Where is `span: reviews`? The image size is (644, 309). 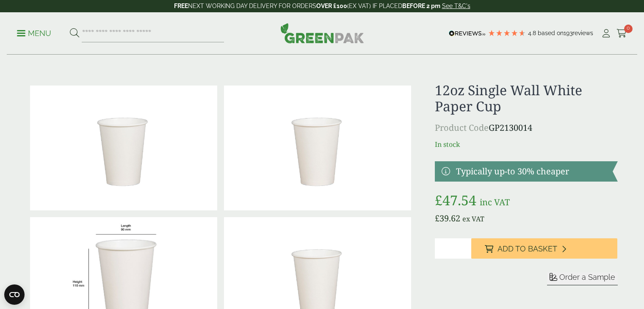 span: reviews is located at coordinates (582, 33).